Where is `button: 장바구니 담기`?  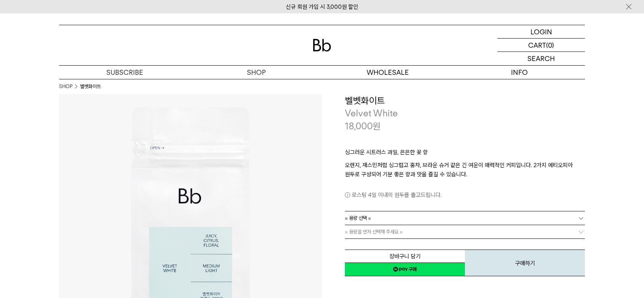 button: 장바구니 담기 is located at coordinates (405, 256).